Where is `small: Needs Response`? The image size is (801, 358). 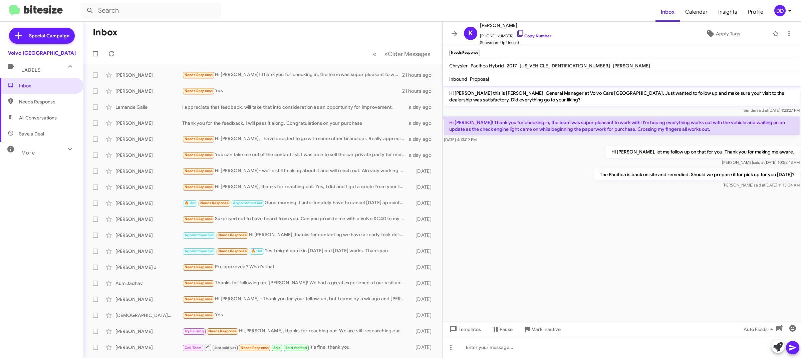 small: Needs Response is located at coordinates (465, 53).